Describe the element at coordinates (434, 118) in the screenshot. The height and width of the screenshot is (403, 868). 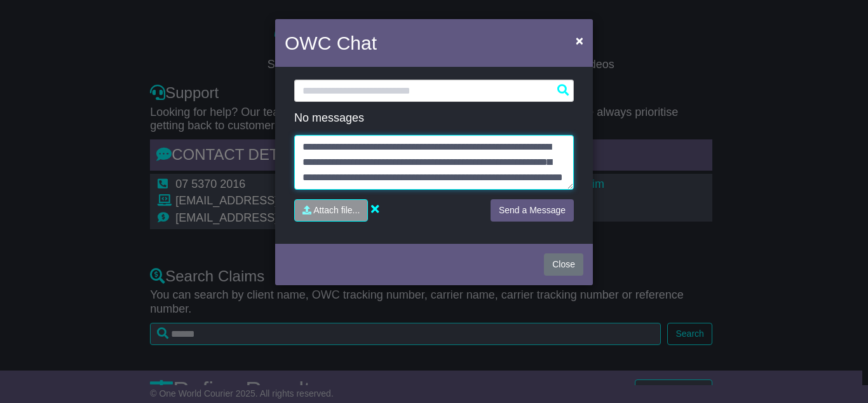
I see `p: No messages` at that location.